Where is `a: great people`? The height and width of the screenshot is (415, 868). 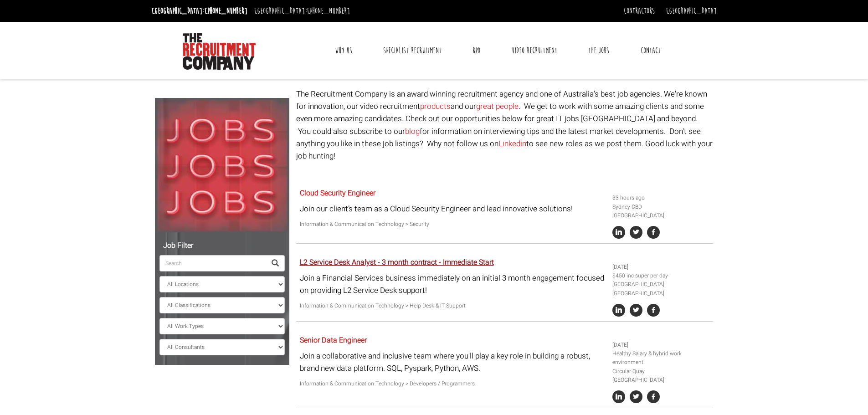
a: great people is located at coordinates (497, 106).